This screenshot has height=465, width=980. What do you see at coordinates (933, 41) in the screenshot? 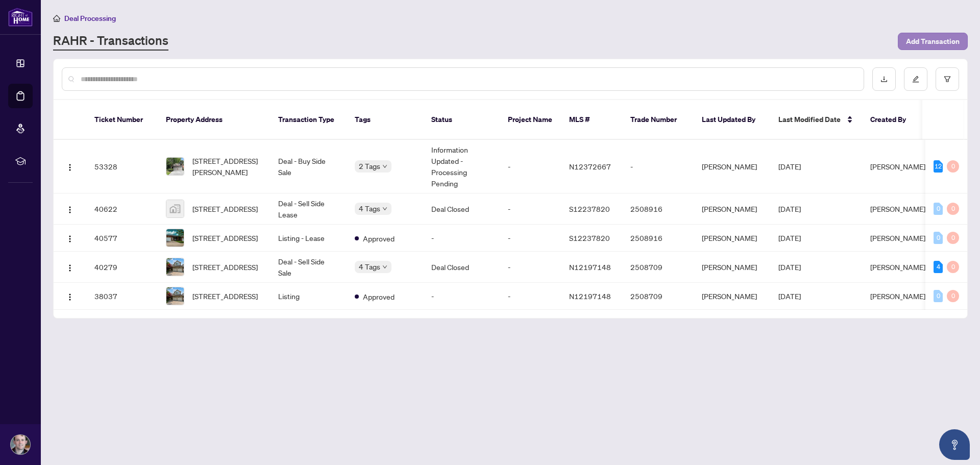
I see `span: Add Transaction` at bounding box center [933, 41].